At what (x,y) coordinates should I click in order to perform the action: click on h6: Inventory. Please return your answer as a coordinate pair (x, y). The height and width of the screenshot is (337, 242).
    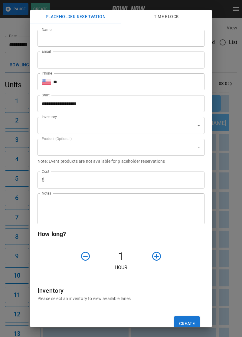
    Looking at the image, I should click on (121, 290).